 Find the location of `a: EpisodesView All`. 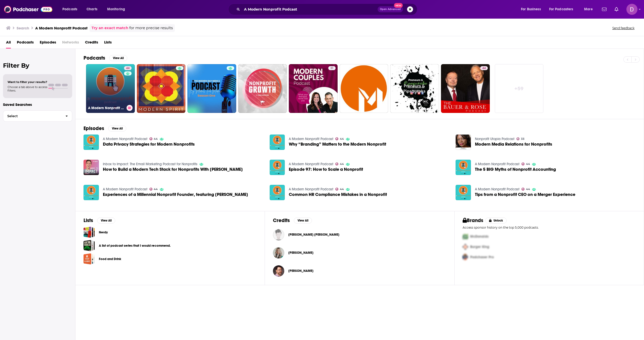

a: EpisodesView All is located at coordinates (105, 128).